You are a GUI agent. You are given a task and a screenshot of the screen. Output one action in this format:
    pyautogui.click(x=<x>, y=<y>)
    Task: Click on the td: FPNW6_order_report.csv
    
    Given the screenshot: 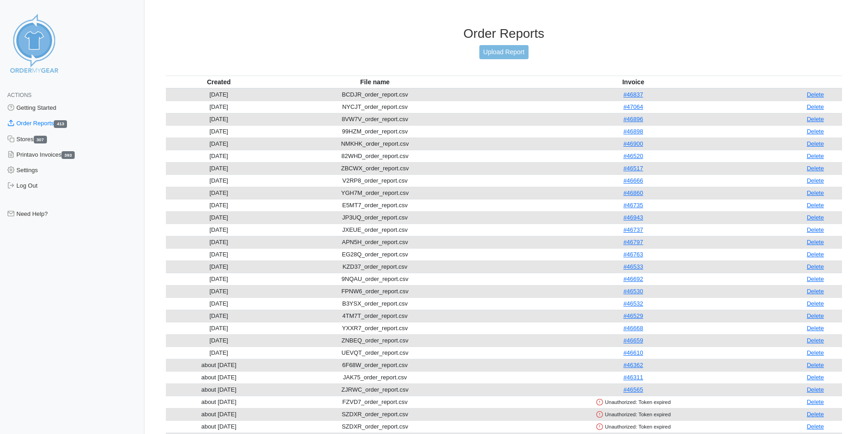 What is the action you would take?
    pyautogui.click(x=375, y=291)
    